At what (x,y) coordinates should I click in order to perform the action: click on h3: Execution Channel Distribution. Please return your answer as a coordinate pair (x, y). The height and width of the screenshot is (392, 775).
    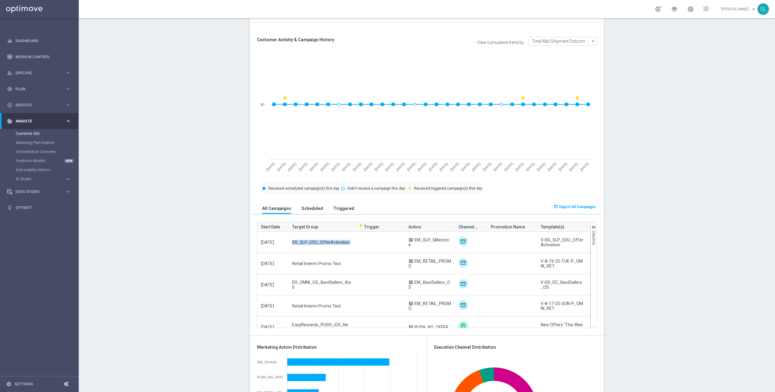
    Looking at the image, I should click on (515, 347).